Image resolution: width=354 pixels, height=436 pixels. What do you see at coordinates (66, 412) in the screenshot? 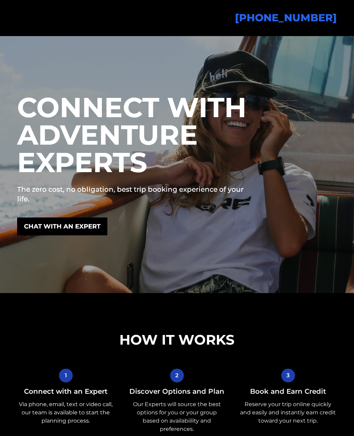
I see `p: Via phone, email, text or video call, our team is available to start the planning process.` at bounding box center [66, 412].